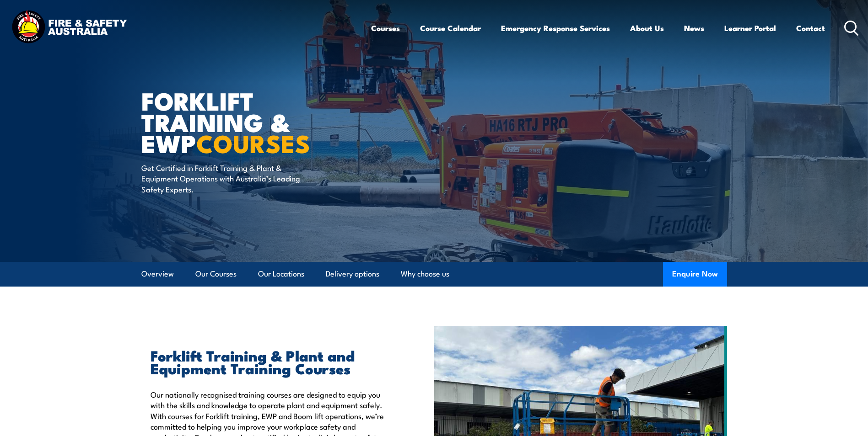 Image resolution: width=868 pixels, height=436 pixels. Describe the element at coordinates (450, 28) in the screenshot. I see `a: Course Calendar` at that location.